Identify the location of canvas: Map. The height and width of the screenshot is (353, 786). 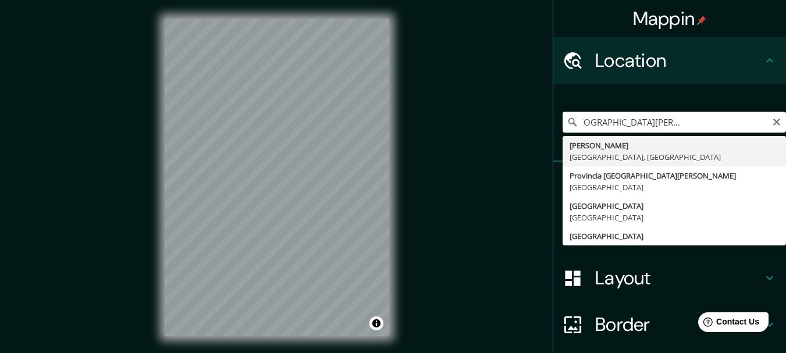
(277, 177).